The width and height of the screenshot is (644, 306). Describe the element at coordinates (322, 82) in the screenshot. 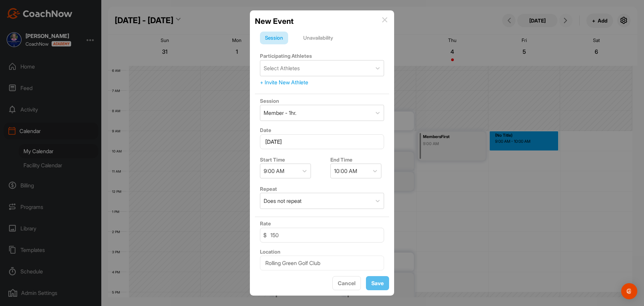

I see `div: + Invite New Athlete` at that location.